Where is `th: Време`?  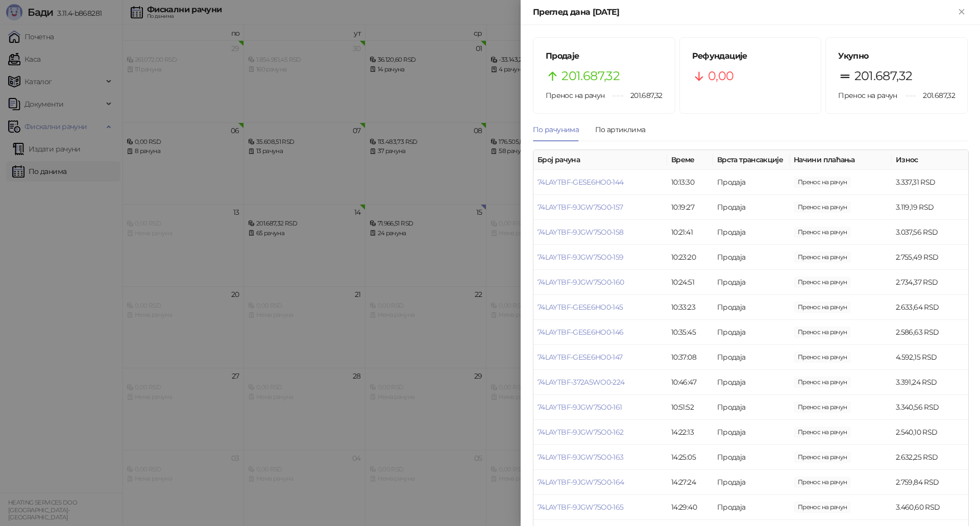 th: Време is located at coordinates (690, 160).